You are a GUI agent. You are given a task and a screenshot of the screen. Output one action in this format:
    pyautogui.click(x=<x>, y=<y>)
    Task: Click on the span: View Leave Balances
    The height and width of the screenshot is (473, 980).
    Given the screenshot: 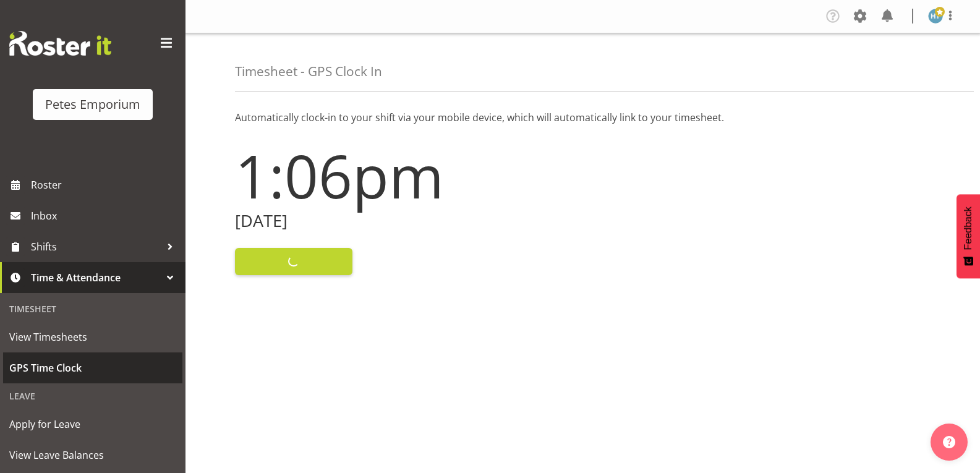 What is the action you would take?
    pyautogui.click(x=93, y=454)
    